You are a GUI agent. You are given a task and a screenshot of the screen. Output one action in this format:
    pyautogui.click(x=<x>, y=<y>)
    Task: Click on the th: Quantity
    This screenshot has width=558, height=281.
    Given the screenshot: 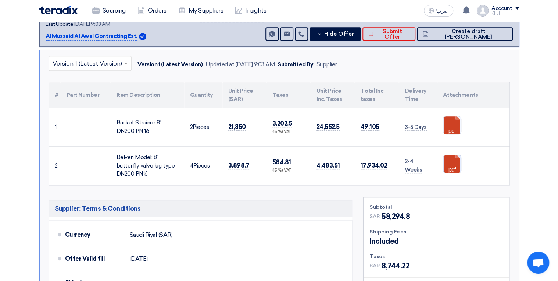 What is the action you would take?
    pyautogui.click(x=203, y=95)
    